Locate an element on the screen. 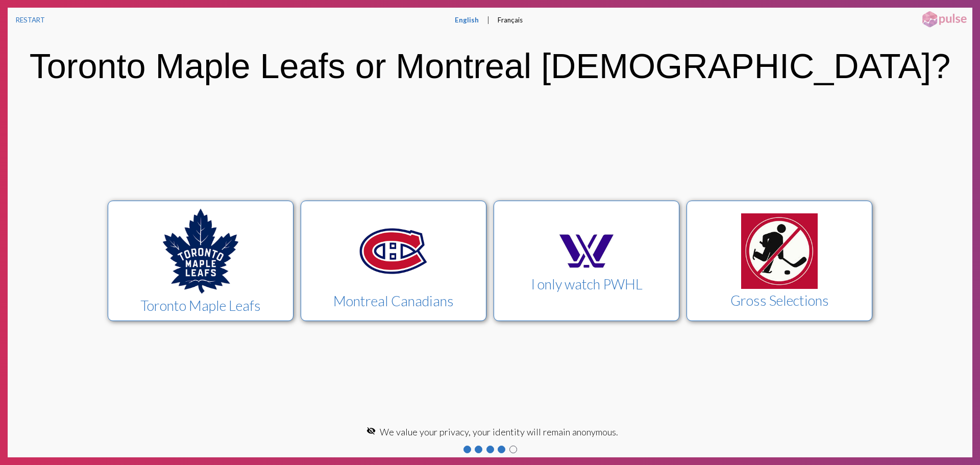  button: Montreal CanadiansMontreal Canadians is located at coordinates (393, 261).